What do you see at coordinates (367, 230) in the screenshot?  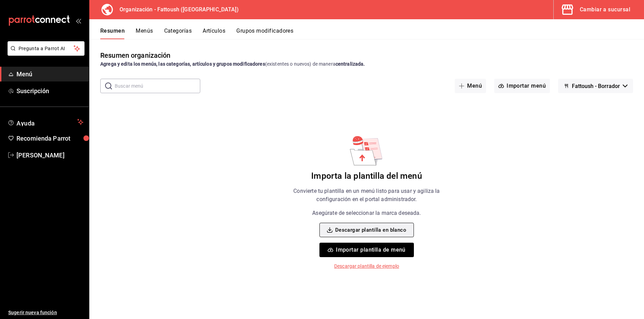 I see `button: Descargar plantilla en blanco` at bounding box center [367, 230].